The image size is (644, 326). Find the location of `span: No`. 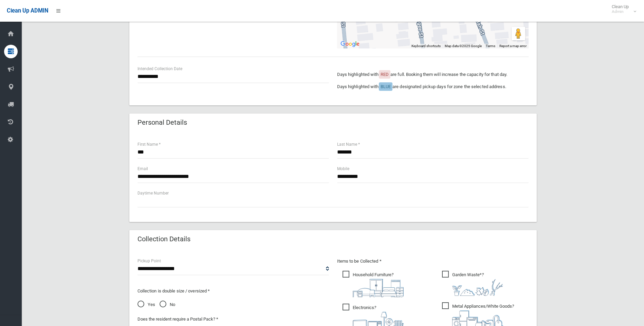

span: No is located at coordinates (167, 305).